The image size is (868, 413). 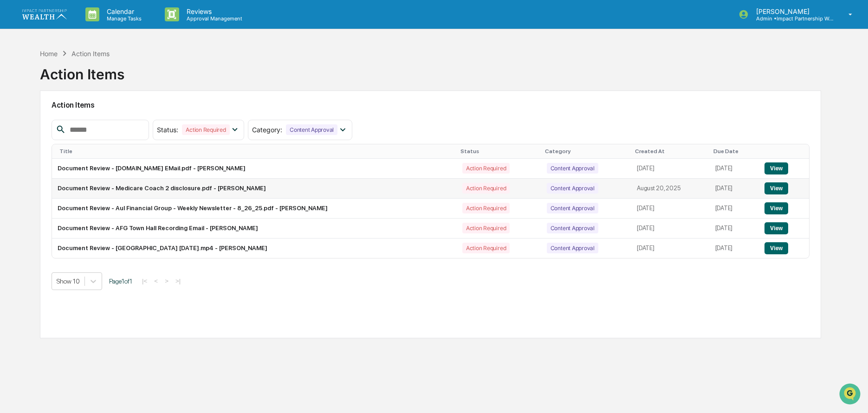 I want to click on button: Start new chat, so click(x=163, y=79).